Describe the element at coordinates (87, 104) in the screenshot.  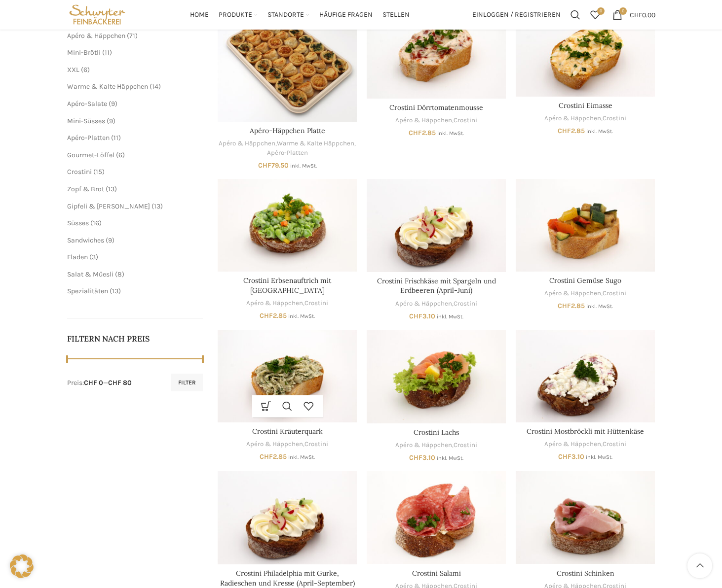
I see `span: Apéro-Salate` at that location.